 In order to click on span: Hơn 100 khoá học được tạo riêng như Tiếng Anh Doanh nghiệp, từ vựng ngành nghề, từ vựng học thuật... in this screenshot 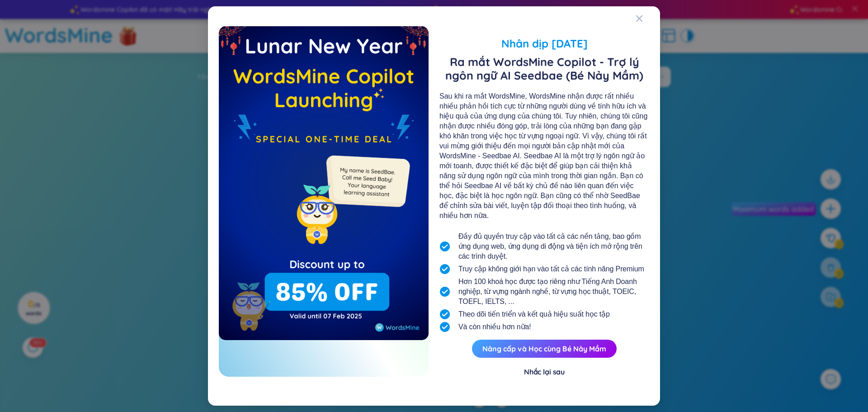, I will do `click(554, 292)`.